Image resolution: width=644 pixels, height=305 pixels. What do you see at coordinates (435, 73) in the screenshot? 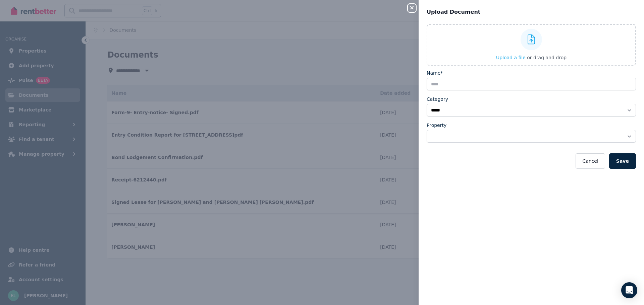
I see `label: Name*` at bounding box center [435, 73].